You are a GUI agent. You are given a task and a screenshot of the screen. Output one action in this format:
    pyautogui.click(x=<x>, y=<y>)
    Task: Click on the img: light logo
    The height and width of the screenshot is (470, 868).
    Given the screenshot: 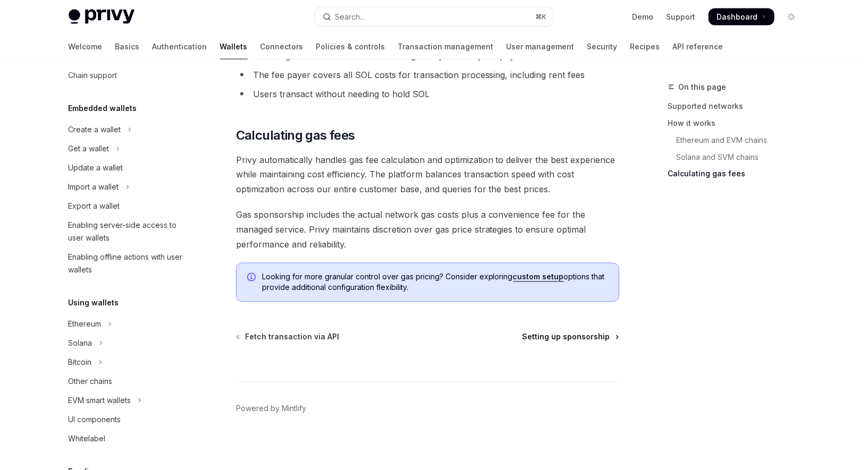 What is the action you would take?
    pyautogui.click(x=102, y=17)
    